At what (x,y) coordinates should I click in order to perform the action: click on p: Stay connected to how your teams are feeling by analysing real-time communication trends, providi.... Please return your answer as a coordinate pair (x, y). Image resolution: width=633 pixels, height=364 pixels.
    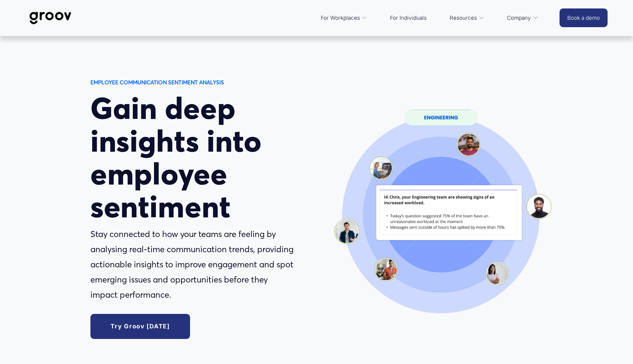
    Looking at the image, I should click on (192, 264).